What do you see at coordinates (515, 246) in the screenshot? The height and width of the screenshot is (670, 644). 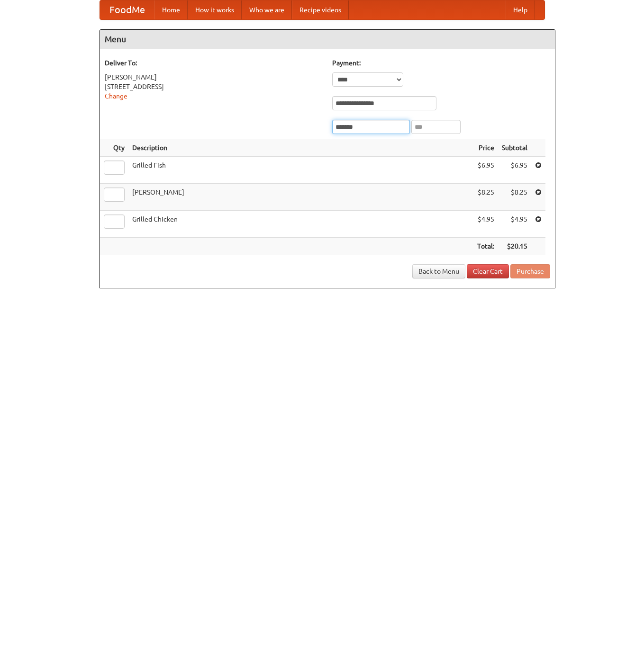 I see `th: $20.15` at bounding box center [515, 246].